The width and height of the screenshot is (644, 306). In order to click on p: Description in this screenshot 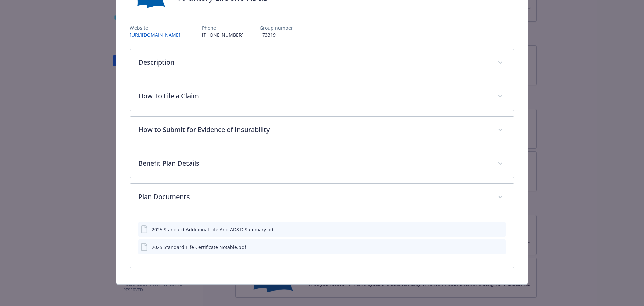, I will do `click(314, 62)`.